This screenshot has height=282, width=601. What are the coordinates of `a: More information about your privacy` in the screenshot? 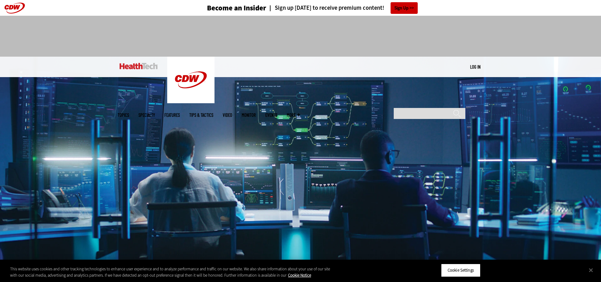 It's located at (299, 276).